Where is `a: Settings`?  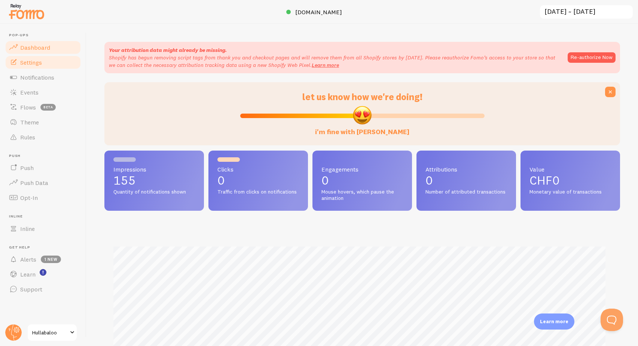
a: Settings is located at coordinates (43, 62).